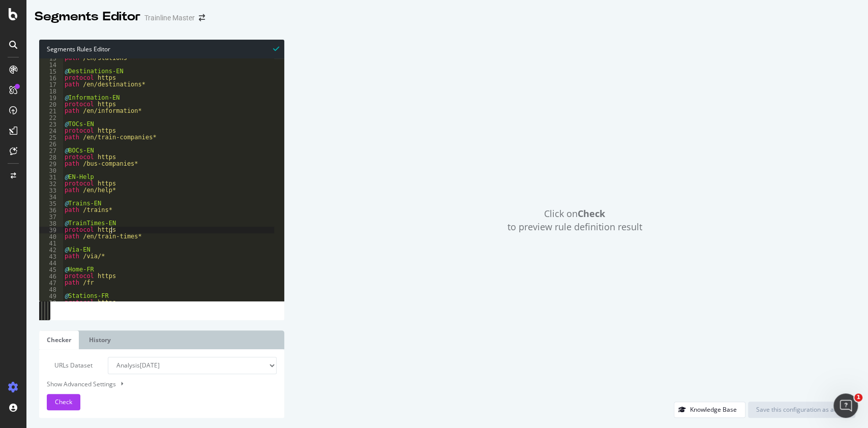  I want to click on div: 29, so click(51, 164).